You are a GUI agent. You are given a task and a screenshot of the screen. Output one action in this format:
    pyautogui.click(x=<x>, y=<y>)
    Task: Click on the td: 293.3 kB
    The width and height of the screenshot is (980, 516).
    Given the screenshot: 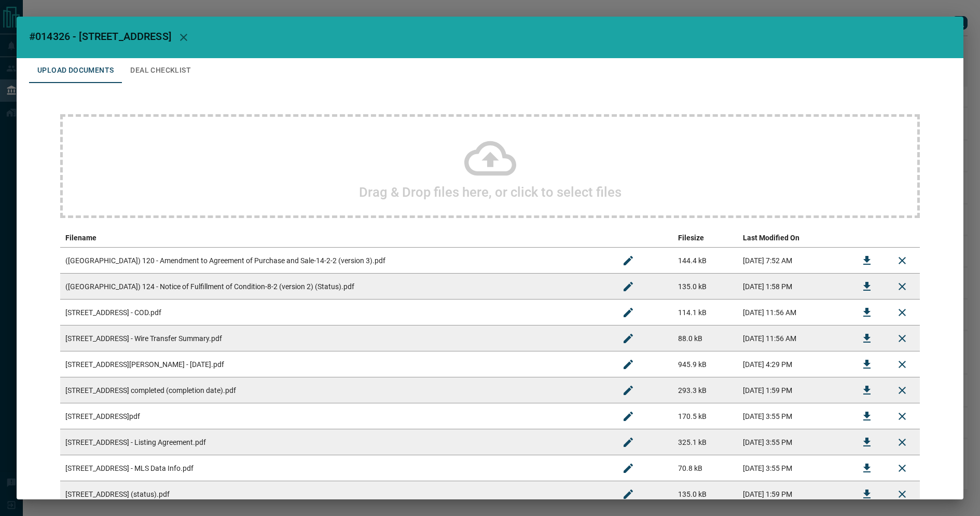 What is the action you would take?
    pyautogui.click(x=705, y=390)
    